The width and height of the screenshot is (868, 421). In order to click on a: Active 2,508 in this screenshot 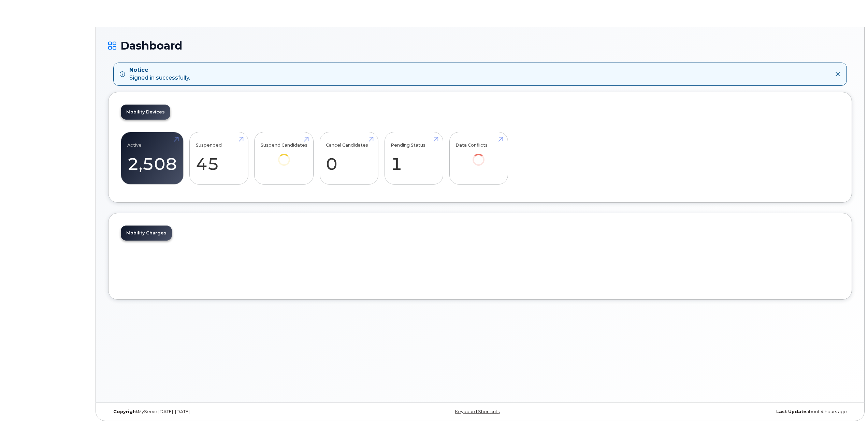, I will do `click(152, 158)`.